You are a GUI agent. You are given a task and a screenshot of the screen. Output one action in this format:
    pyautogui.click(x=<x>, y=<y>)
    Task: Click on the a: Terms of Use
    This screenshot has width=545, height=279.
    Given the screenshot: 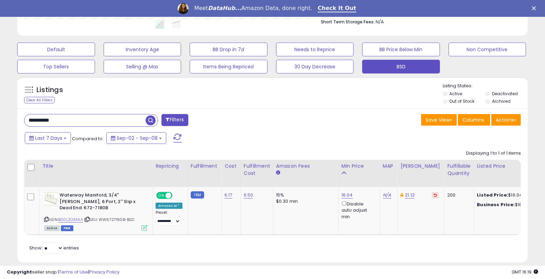 What is the action you would take?
    pyautogui.click(x=73, y=272)
    